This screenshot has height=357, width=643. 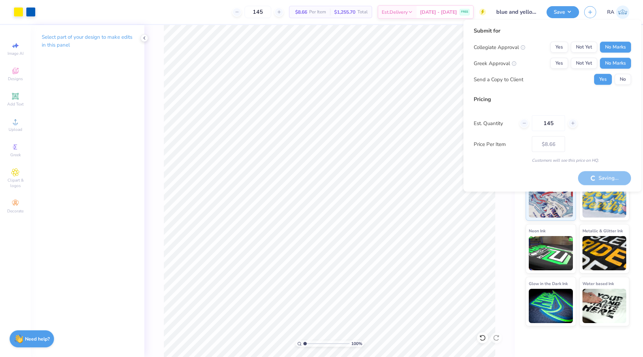 I want to click on span: Total, so click(x=363, y=12).